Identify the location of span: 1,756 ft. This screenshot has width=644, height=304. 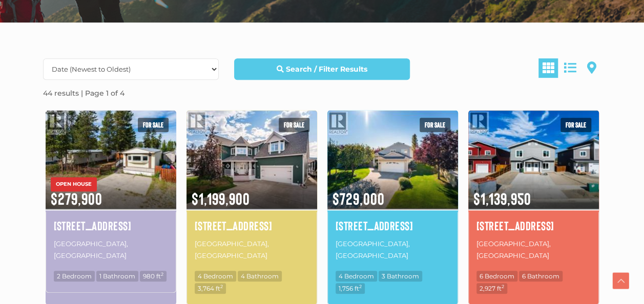
(350, 289).